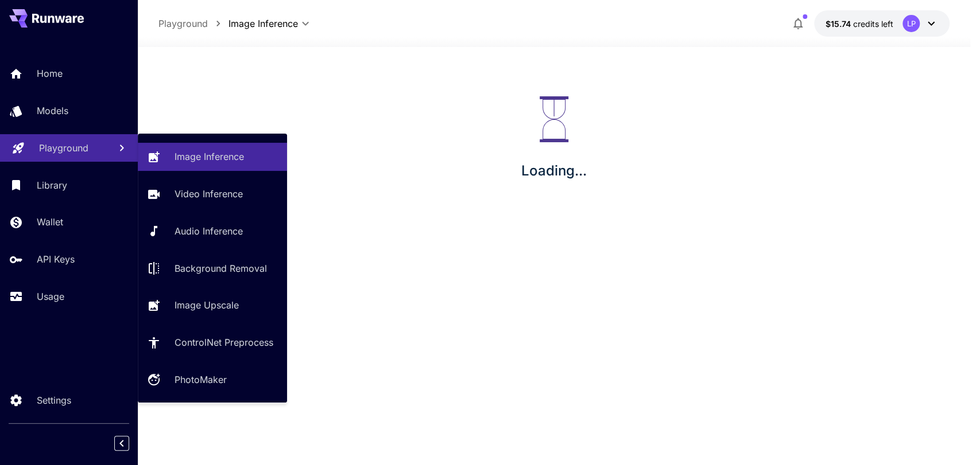 Image resolution: width=980 pixels, height=465 pixels. I want to click on span: credits left, so click(873, 23).